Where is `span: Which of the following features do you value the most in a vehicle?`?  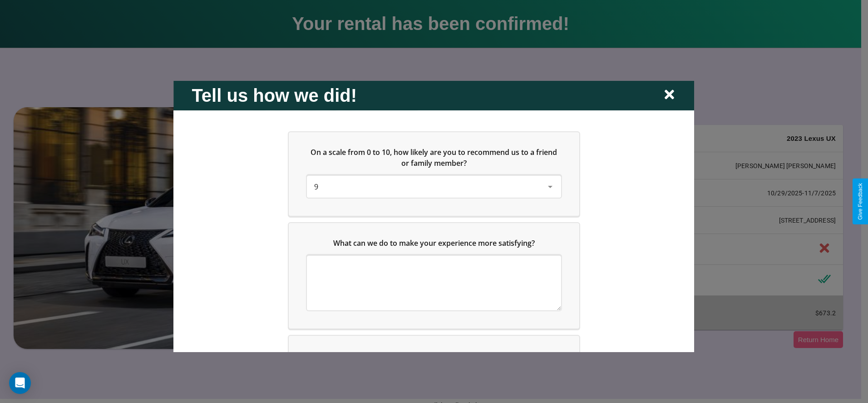 span: Which of the following features do you value the most in a vehicle? is located at coordinates (431, 355).